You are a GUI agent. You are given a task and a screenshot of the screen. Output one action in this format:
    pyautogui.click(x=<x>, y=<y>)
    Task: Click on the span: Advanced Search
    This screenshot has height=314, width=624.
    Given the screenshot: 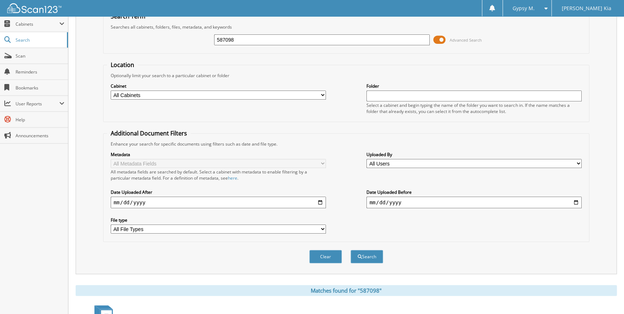 What is the action you would take?
    pyautogui.click(x=466, y=40)
    